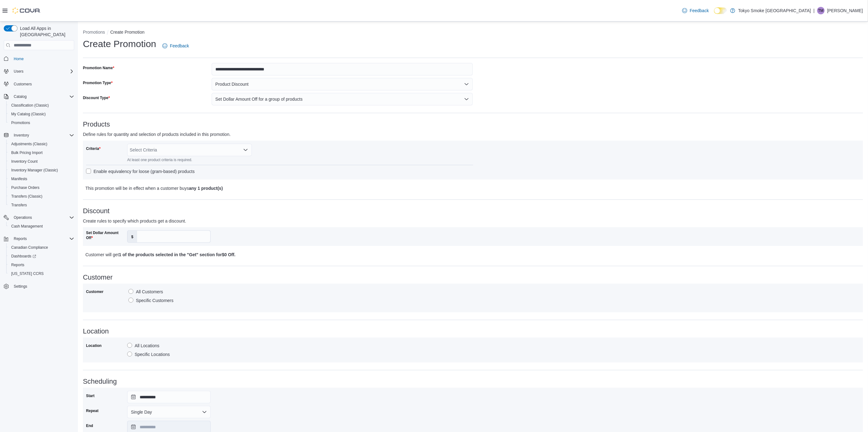 The height and width of the screenshot is (432, 868). What do you see at coordinates (42, 205) in the screenshot?
I see `span: Transfers` at bounding box center [42, 205].